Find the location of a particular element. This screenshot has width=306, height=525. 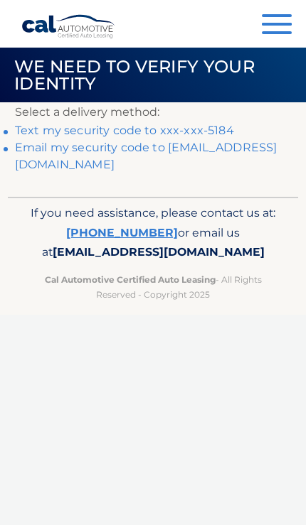

p: If you need assistance, please contact us at: or email us at is located at coordinates (153, 233).